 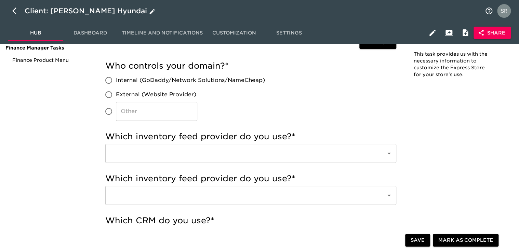 I want to click on span: Settings, so click(x=289, y=33).